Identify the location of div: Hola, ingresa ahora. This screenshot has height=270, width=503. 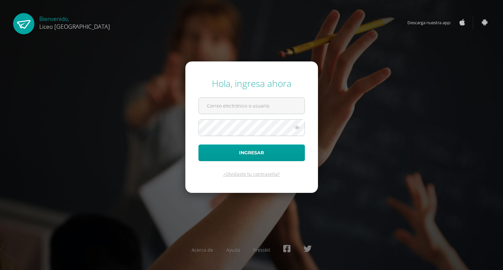
(251, 84).